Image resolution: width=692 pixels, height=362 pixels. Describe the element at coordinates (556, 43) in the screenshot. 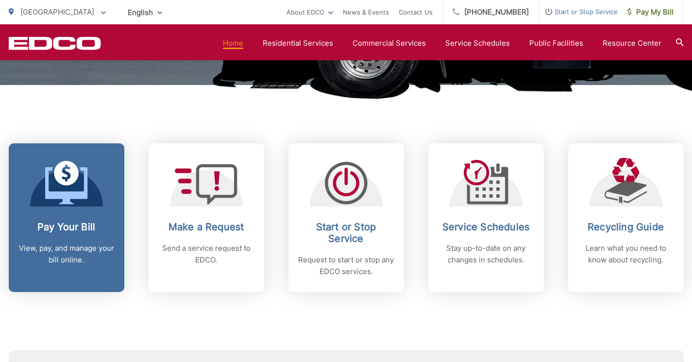

I see `a: Public Facilities` at that location.